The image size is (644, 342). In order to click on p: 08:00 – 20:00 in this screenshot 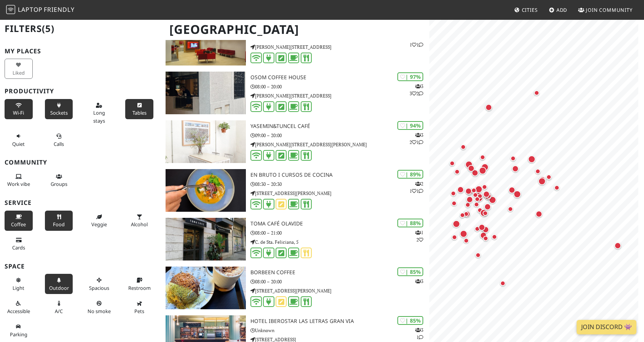, I will do `click(340, 87)`.